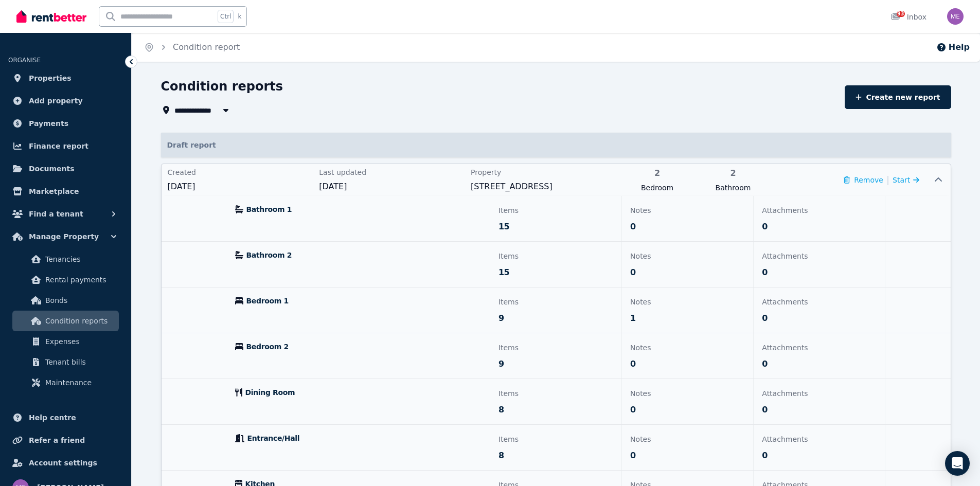 The height and width of the screenshot is (486, 980). Describe the element at coordinates (59, 146) in the screenshot. I see `span: Finance report` at that location.